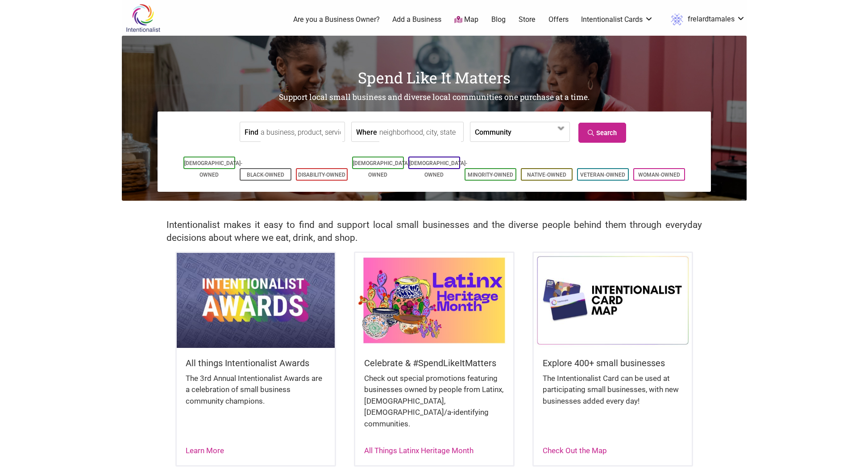 This screenshot has width=868, height=471. I want to click on a: Offers, so click(558, 19).